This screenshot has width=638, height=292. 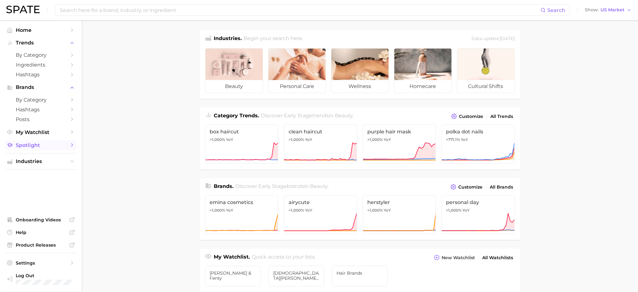 What do you see at coordinates (502, 187) in the screenshot?
I see `a: All Brands` at bounding box center [502, 187].